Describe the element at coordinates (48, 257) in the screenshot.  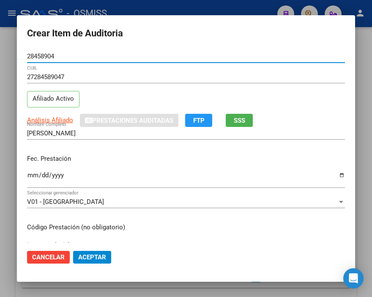
I see `span: Cancelar` at that location.